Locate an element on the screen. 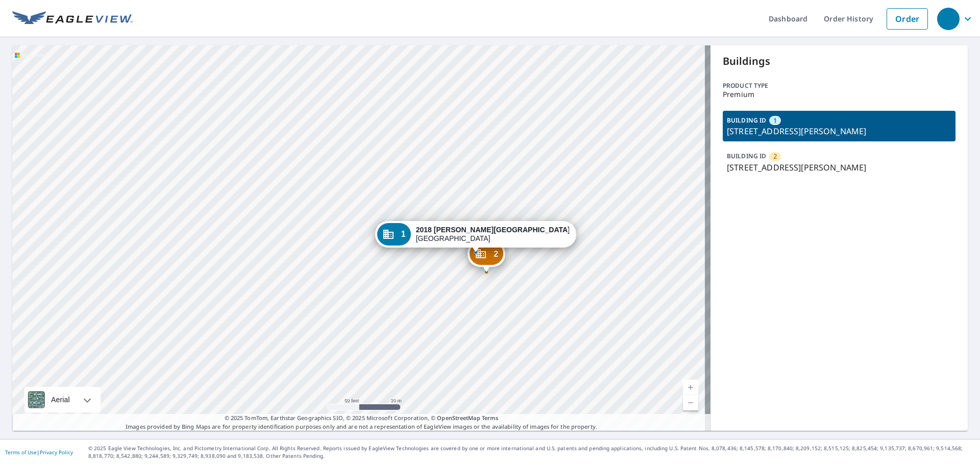  a: Current Level 19, Zoom In is located at coordinates (691, 388).